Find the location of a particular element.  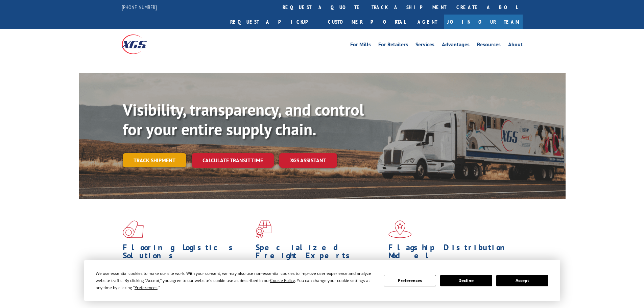

a: Customer Portal is located at coordinates (367, 21).